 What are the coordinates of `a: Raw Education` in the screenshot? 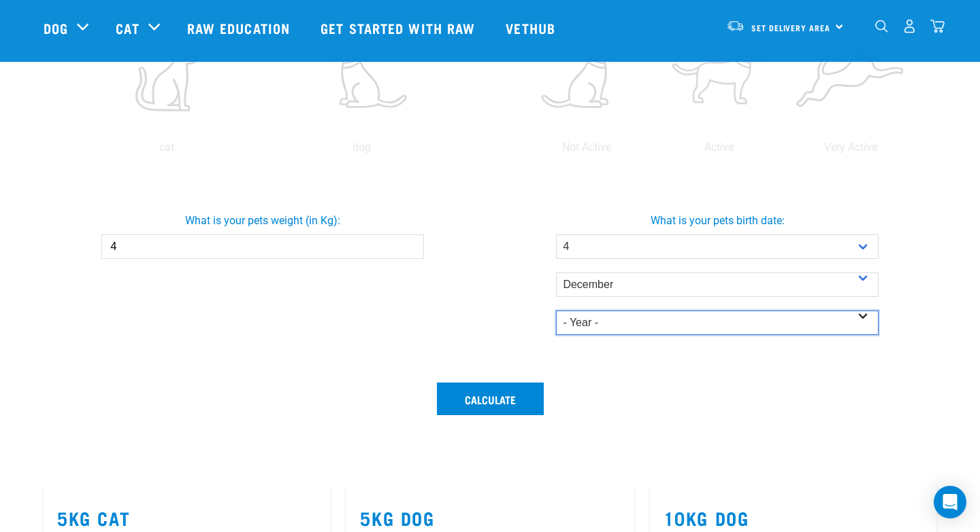 It's located at (240, 28).